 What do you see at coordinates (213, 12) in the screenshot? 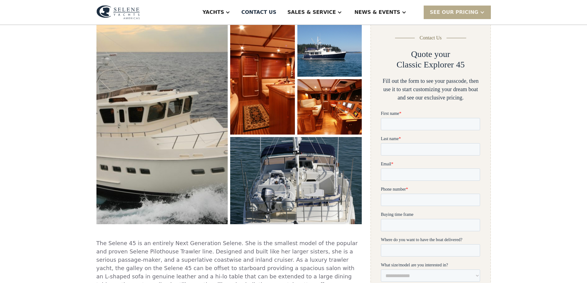
I see `div: Yachts` at bounding box center [213, 12].